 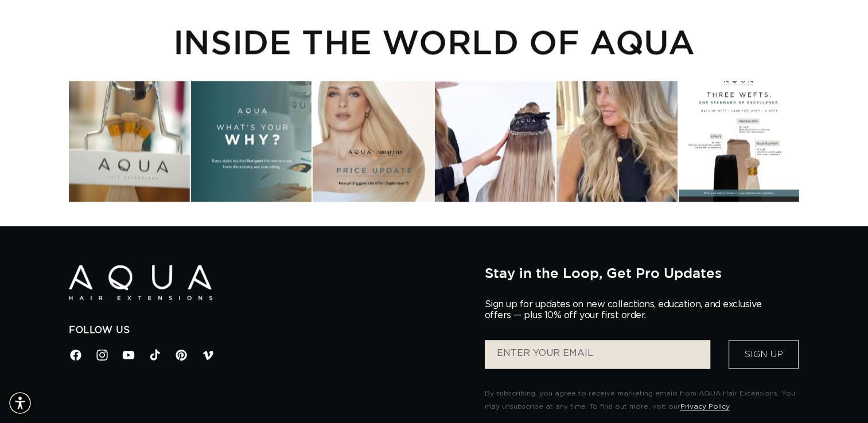 What do you see at coordinates (704, 406) in the screenshot?
I see `a: Privacy Policy` at bounding box center [704, 406].